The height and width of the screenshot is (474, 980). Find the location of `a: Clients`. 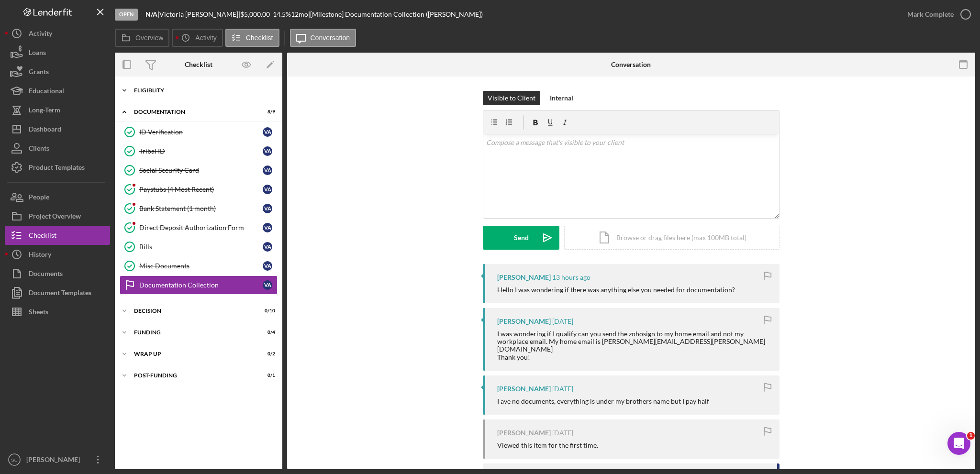

a: Clients is located at coordinates (58, 148).